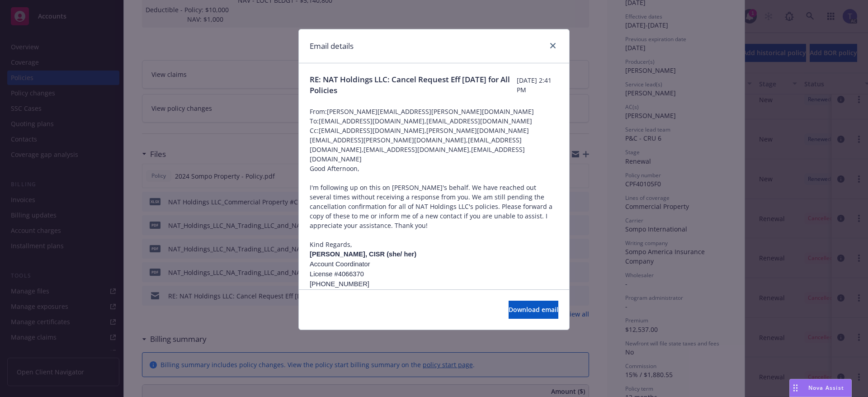 The width and height of the screenshot is (868, 397). What do you see at coordinates (534, 310) in the screenshot?
I see `button: Download email` at bounding box center [534, 310].